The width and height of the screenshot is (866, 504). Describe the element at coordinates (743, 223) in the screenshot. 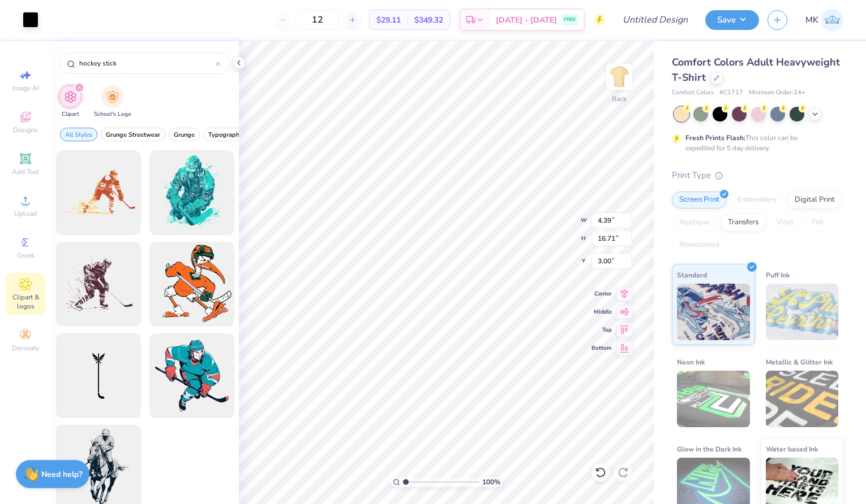

I see `div: Transfers` at that location.